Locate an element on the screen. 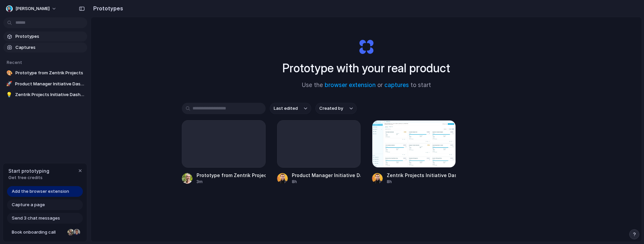  a: 💡Zentrik Projects Initiative Dashboard is located at coordinates (45, 95).